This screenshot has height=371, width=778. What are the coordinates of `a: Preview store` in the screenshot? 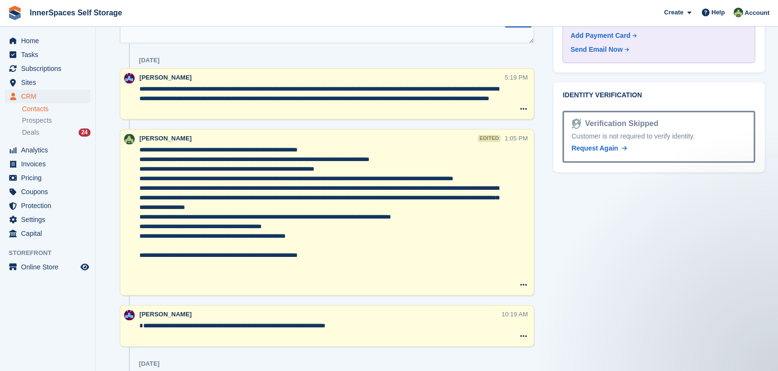 It's located at (85, 267).